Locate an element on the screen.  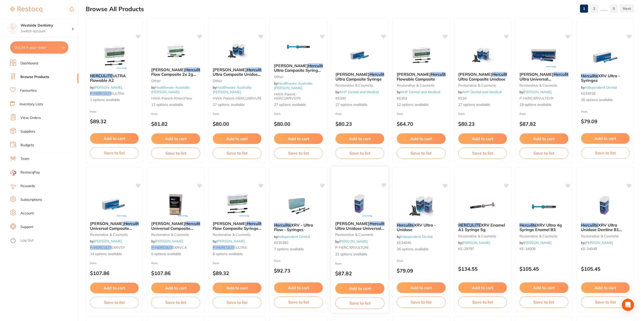
a: View Orders is located at coordinates (31, 118).